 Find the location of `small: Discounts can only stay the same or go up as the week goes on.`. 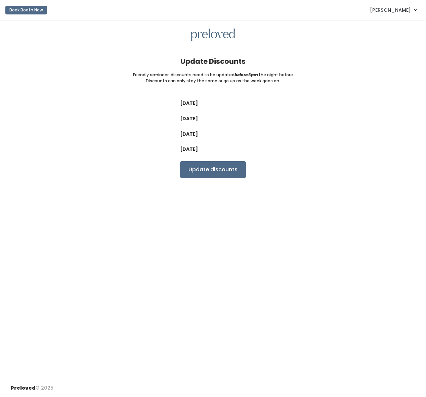

small: Discounts can only stay the same or go up as the week goes on. is located at coordinates (213, 81).